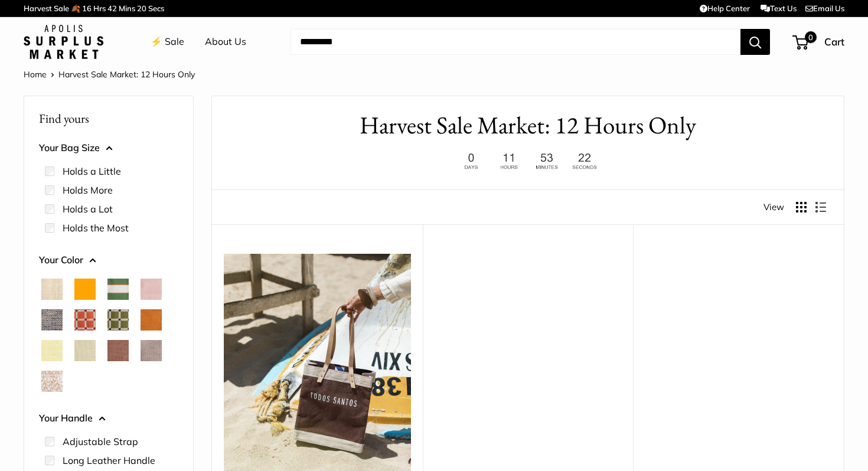 The image size is (868, 471). What do you see at coordinates (156, 8) in the screenshot?
I see `span: Secs` at bounding box center [156, 8].